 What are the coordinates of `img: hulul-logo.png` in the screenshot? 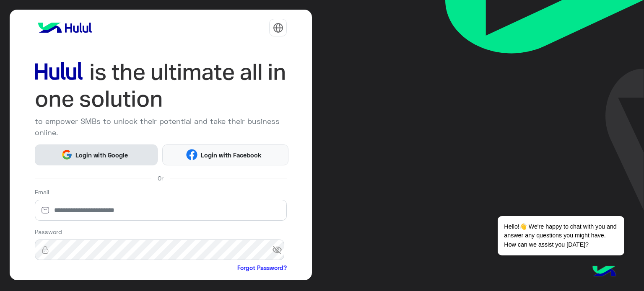 It's located at (605, 273).